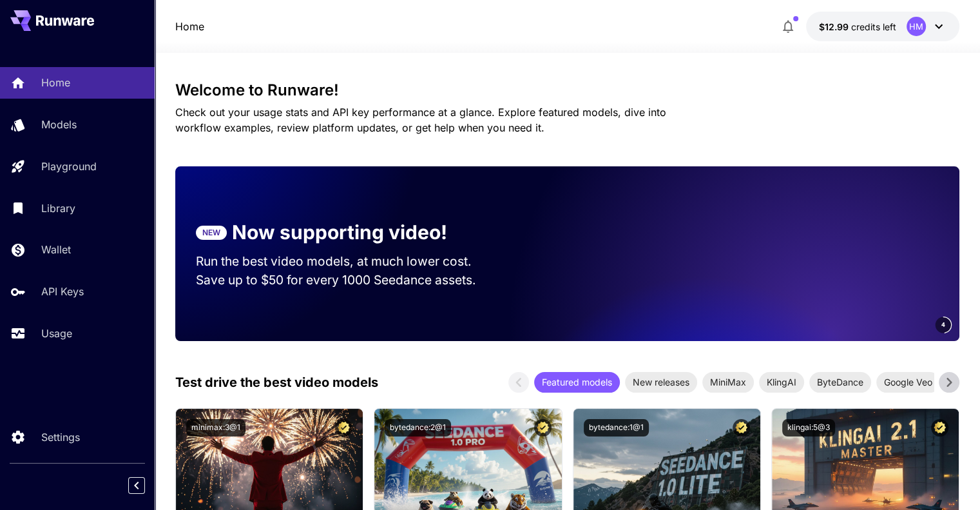  I want to click on div: Collapse sidebar, so click(146, 486).